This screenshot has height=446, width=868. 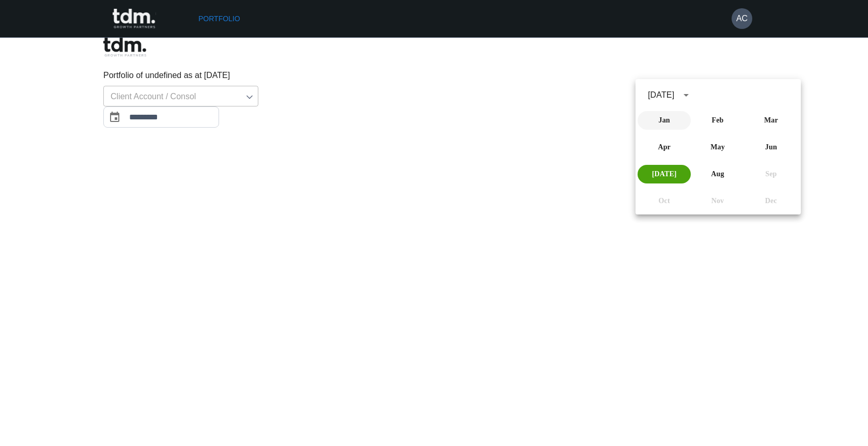 I want to click on button: Jun, so click(x=771, y=148).